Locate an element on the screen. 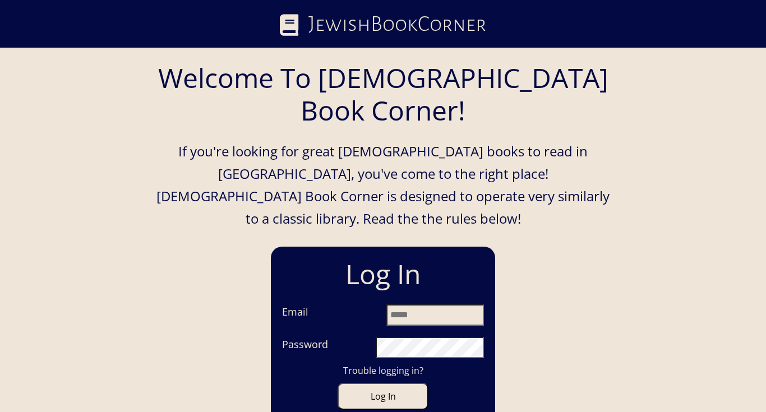  label: Password is located at coordinates (305, 346).